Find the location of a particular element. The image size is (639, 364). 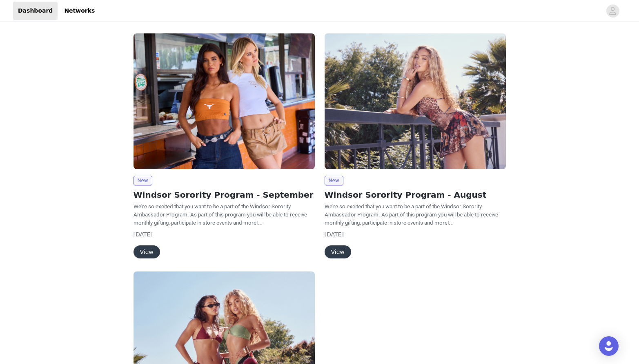

div: Open Intercom Messenger is located at coordinates (609, 346).